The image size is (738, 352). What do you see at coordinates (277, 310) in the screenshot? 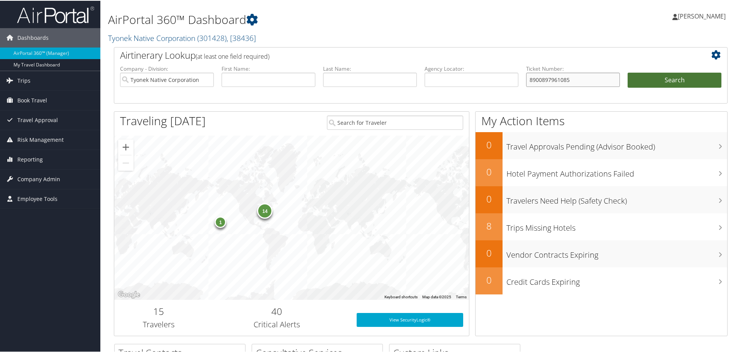
I see `h2: 40` at bounding box center [277, 310].